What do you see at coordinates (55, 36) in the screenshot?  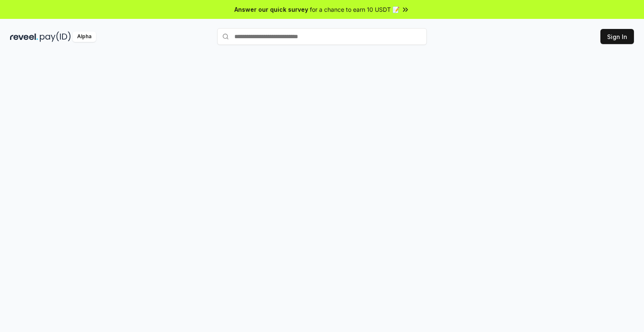 I see `img: pay_id` at bounding box center [55, 36].